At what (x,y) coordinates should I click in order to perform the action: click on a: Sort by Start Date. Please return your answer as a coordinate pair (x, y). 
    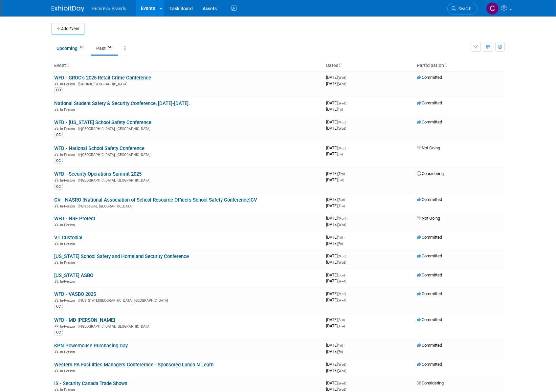
    Looking at the image, I should click on (340, 65).